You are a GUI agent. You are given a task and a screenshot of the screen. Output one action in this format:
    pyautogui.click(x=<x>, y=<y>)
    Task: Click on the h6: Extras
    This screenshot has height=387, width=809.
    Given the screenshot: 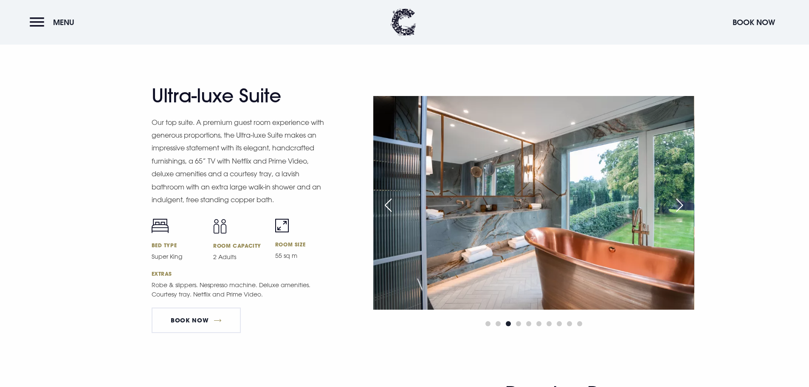 What is the action you would take?
    pyautogui.click(x=239, y=273)
    